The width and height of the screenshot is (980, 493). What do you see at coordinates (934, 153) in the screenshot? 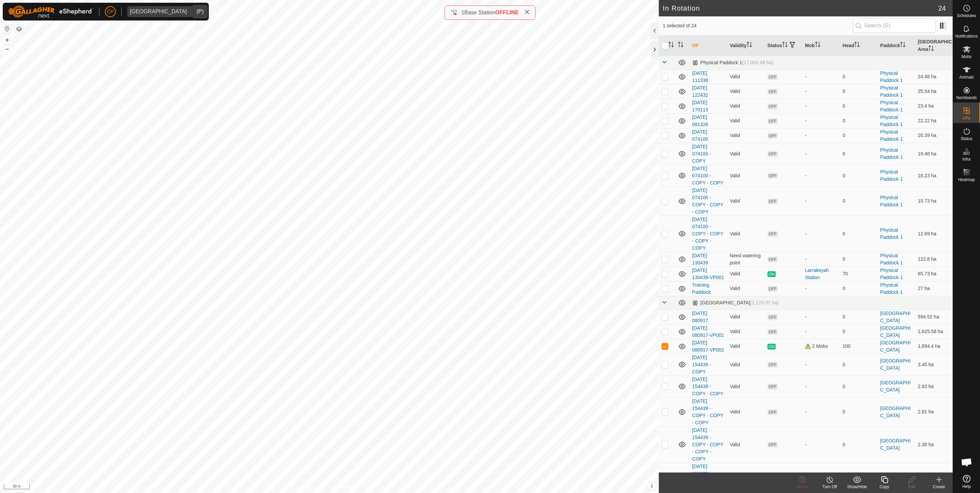
I see `td: 19.46 ha` at bounding box center [934, 153].